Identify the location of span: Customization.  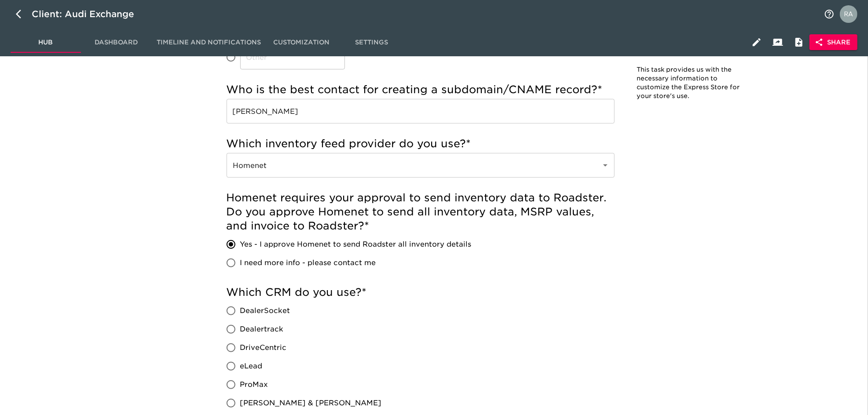
(301, 42).